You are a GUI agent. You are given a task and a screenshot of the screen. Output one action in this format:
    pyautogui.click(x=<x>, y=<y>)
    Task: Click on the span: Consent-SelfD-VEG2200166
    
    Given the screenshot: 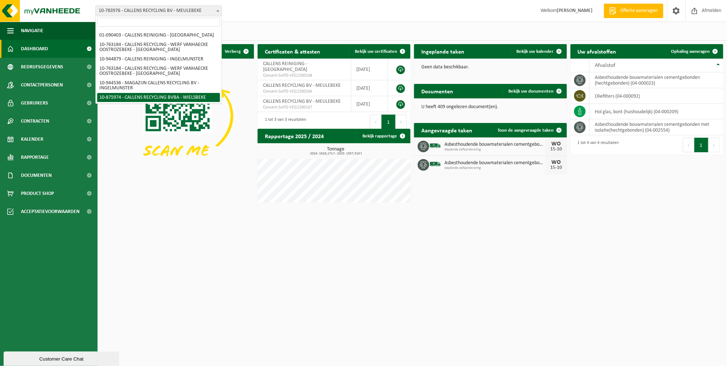 What is the action you would take?
    pyautogui.click(x=304, y=91)
    